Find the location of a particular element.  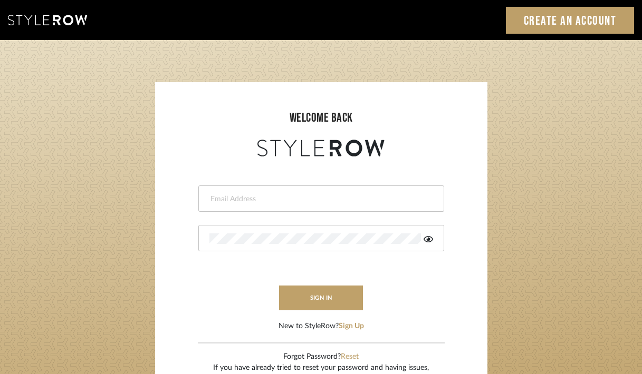

div: welcome back is located at coordinates (321, 118).